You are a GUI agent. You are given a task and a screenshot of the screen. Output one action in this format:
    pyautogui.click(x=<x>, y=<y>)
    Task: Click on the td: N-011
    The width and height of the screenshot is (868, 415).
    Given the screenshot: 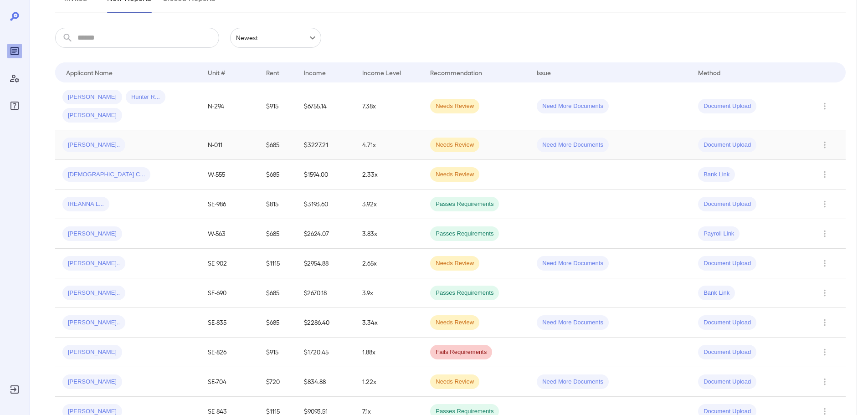 What is the action you would take?
    pyautogui.click(x=229, y=145)
    